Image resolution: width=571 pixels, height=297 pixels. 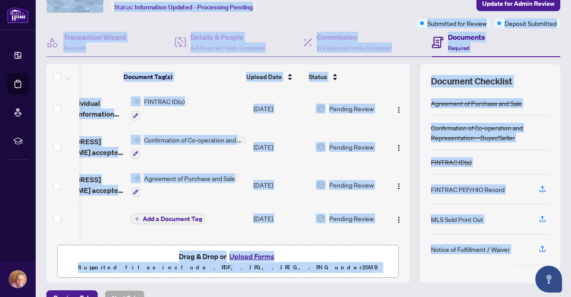 What do you see at coordinates (318, 77) in the screenshot?
I see `span: Status` at bounding box center [318, 77].